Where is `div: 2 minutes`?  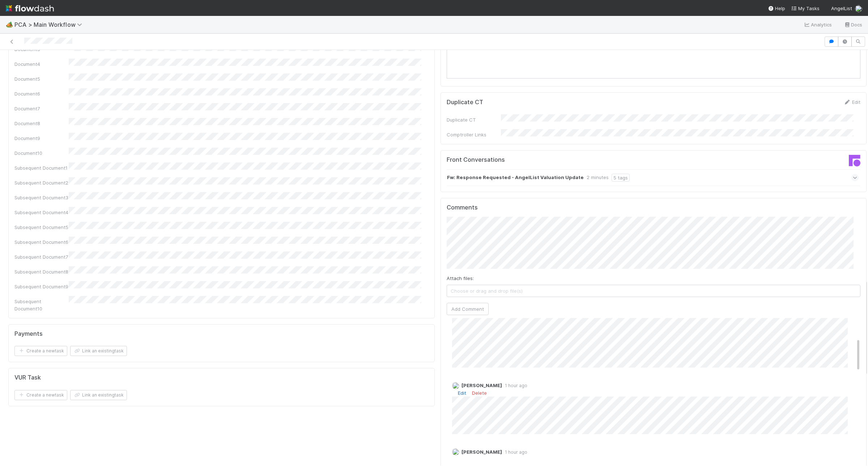 div: 2 minutes is located at coordinates (598, 178).